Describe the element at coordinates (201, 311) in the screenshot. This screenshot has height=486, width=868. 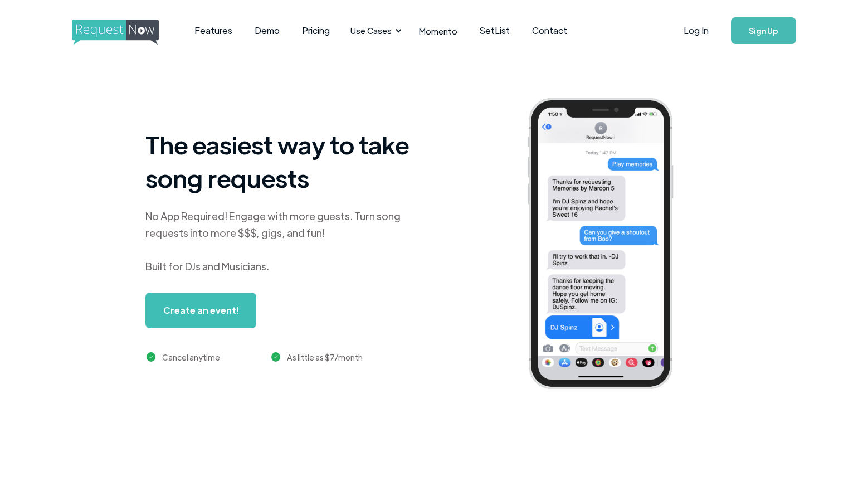
I see `a: Create an event!` at that location.